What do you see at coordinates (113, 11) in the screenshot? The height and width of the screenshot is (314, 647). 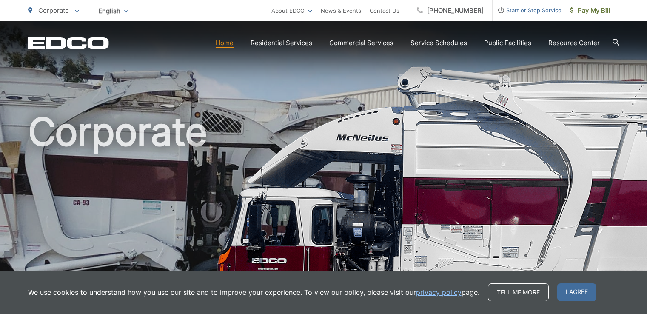 I see `span: English` at bounding box center [113, 11].